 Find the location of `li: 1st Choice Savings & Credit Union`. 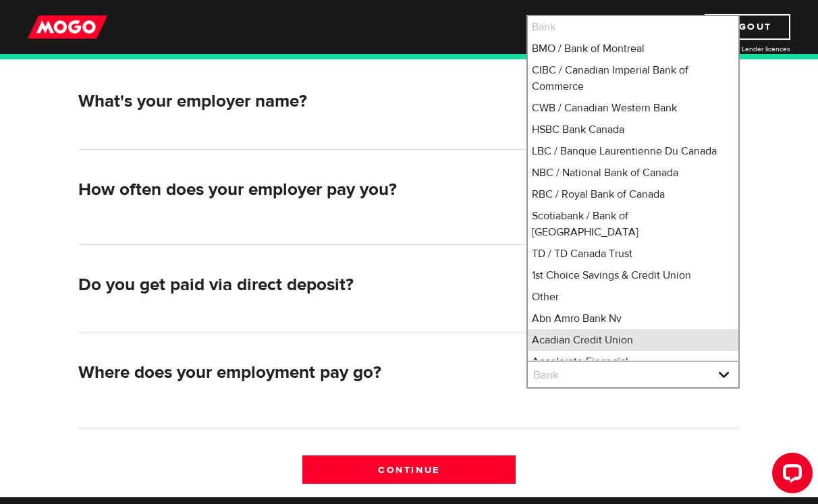

li: 1st Choice Savings & Credit Union is located at coordinates (633, 275).